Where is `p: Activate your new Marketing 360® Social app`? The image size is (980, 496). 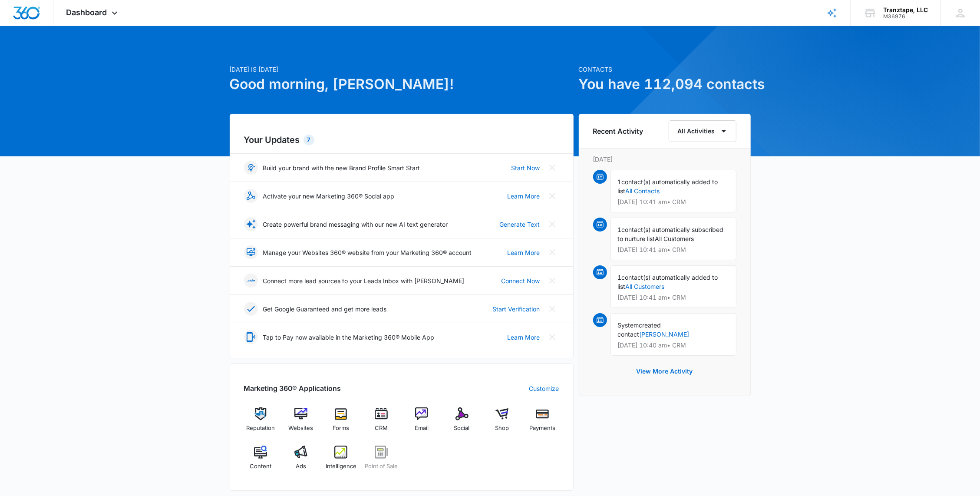
p: Activate your new Marketing 360® Social app is located at coordinates (329, 196).